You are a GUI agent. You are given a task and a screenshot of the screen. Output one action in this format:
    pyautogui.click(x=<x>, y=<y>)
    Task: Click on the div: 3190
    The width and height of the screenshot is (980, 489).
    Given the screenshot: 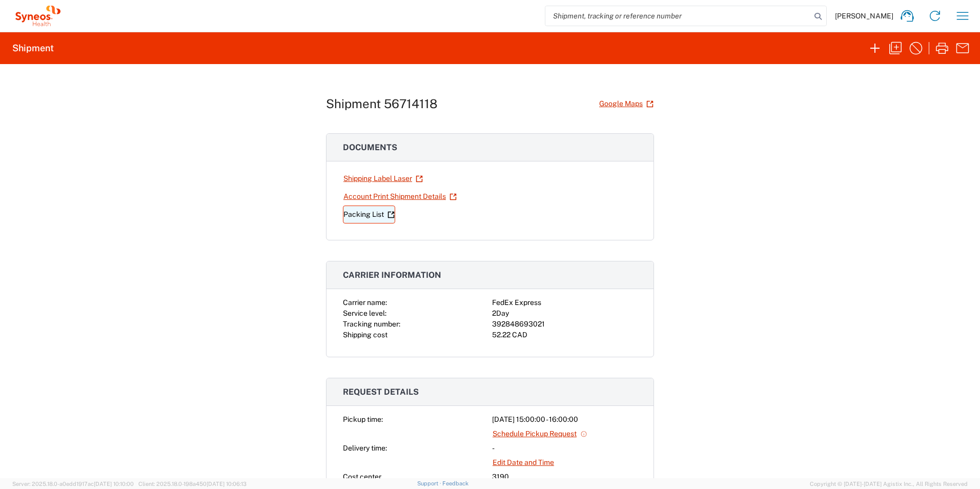 What is the action you would take?
    pyautogui.click(x=564, y=477)
    